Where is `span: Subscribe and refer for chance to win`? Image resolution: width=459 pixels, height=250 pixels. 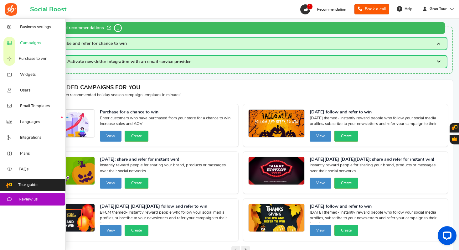
span: Subscribe and refer for chance to win is located at coordinates (89, 44).